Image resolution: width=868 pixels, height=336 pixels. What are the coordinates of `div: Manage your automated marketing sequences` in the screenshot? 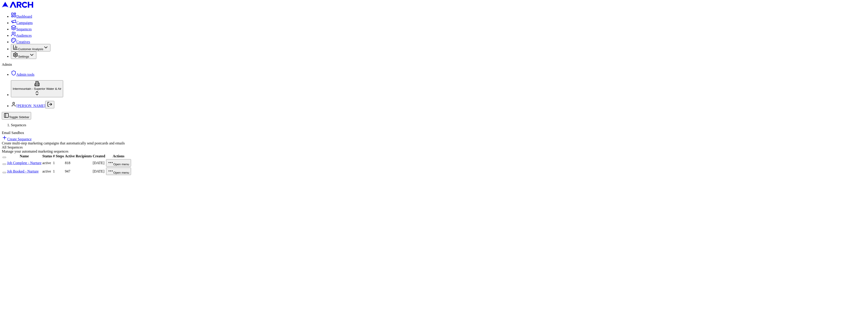 It's located at (434, 151).